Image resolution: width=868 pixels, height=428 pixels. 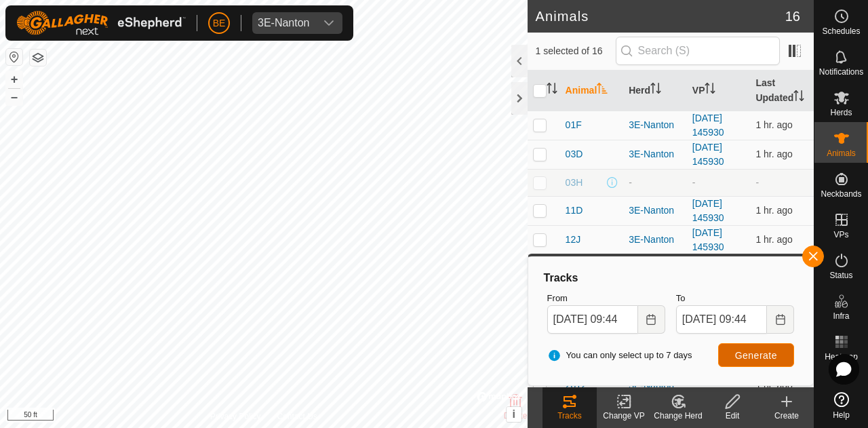 I want to click on h2: Animals, so click(x=661, y=16).